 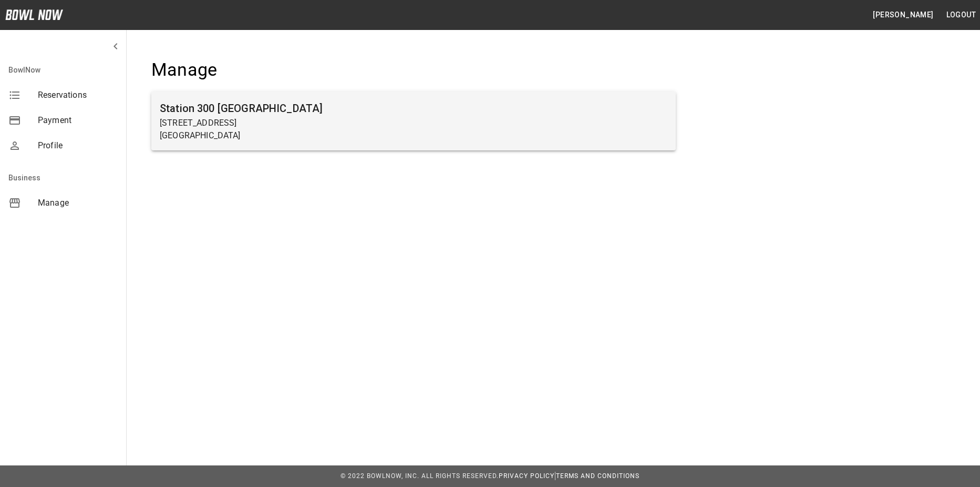 I want to click on a: Privacy Policy, so click(x=526, y=476).